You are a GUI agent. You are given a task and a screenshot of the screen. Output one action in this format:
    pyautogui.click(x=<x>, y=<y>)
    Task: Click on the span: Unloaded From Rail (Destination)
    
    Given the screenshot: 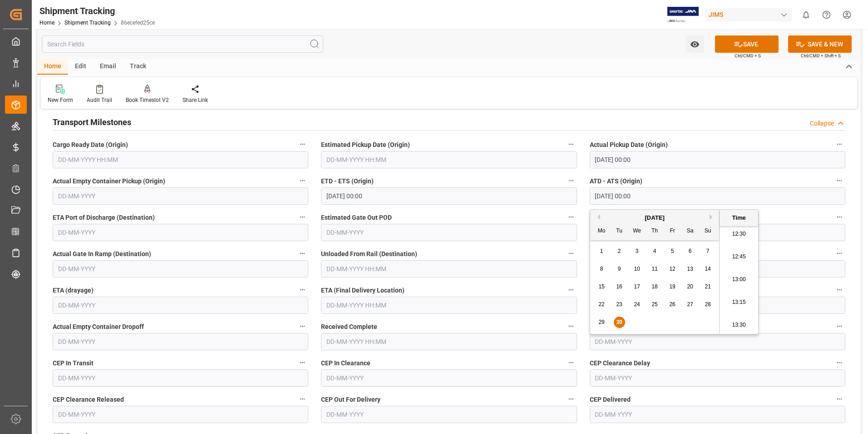 What is the action you would take?
    pyautogui.click(x=370, y=253)
    